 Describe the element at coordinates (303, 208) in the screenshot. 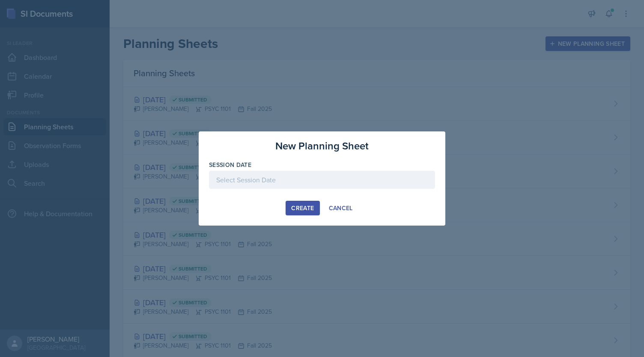

I see `button: Create` at that location.